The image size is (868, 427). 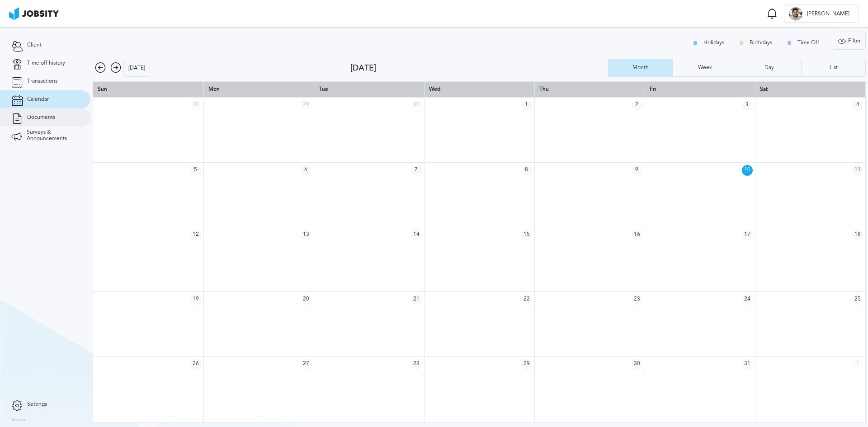 I want to click on span: 3, so click(x=747, y=105).